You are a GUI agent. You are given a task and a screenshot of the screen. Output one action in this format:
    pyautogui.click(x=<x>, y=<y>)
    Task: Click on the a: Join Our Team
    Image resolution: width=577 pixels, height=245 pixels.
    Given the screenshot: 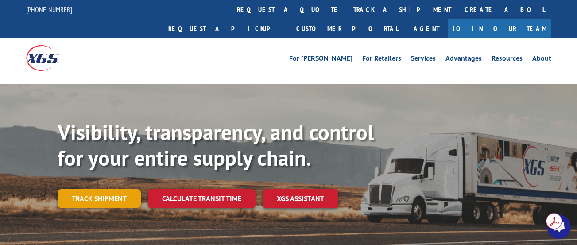 What is the action you would take?
    pyautogui.click(x=499, y=28)
    